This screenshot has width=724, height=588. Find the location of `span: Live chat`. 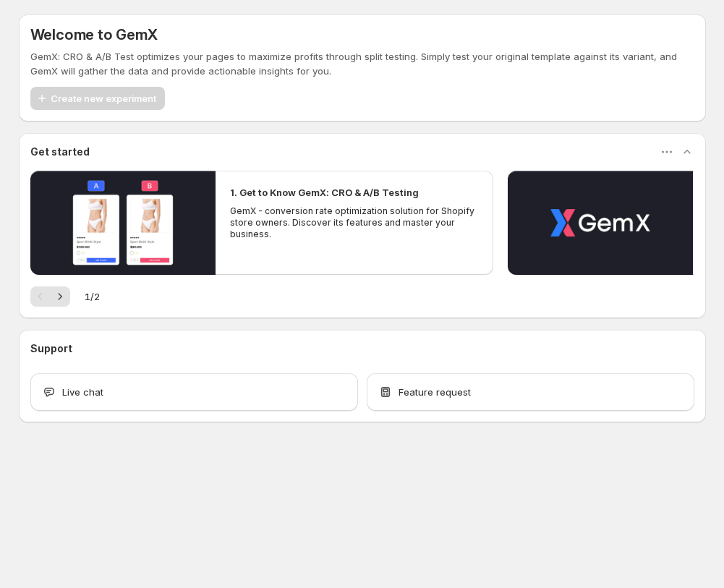

span: Live chat is located at coordinates (83, 392).